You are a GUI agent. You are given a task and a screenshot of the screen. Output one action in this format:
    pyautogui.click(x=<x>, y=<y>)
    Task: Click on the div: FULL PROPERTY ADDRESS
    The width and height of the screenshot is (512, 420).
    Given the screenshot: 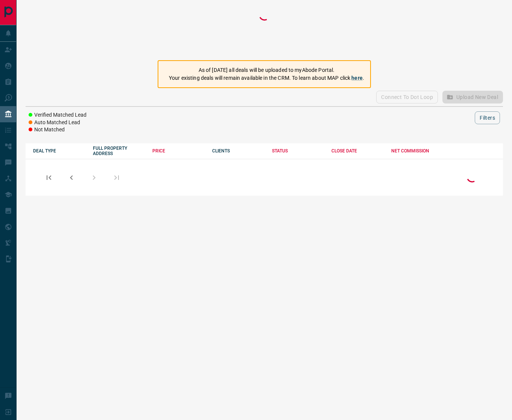 What is the action you would take?
    pyautogui.click(x=119, y=151)
    